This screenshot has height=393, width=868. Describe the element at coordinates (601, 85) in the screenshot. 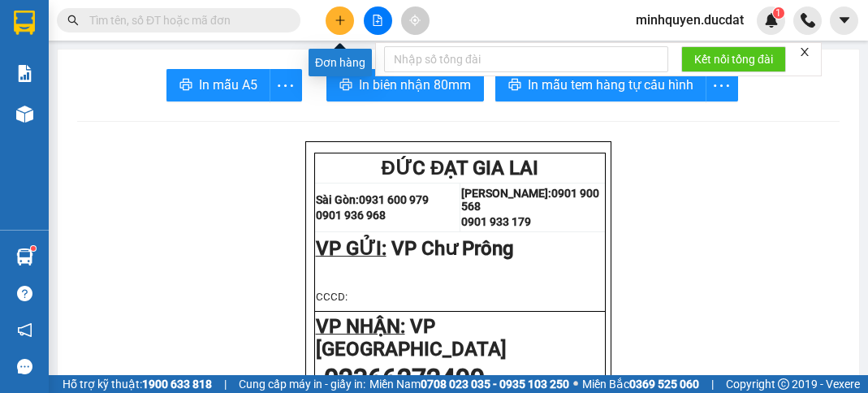

I see `button: printerIn mẫu tem hàng tự cấu hình` at that location.